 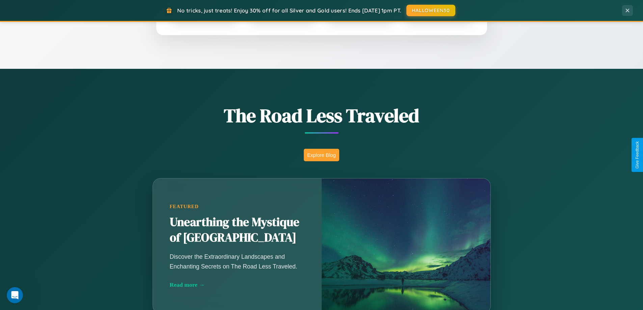 I want to click on button: Explore Blog, so click(x=321, y=155).